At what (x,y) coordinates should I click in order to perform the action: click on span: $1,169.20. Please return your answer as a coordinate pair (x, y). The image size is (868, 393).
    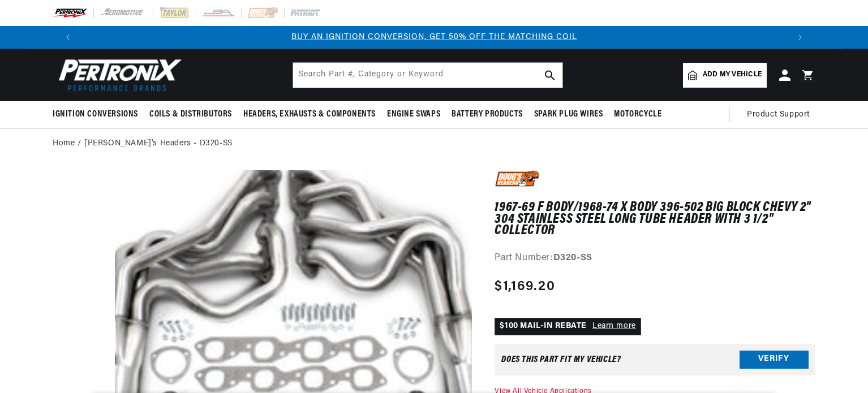
    Looking at the image, I should click on (524, 287).